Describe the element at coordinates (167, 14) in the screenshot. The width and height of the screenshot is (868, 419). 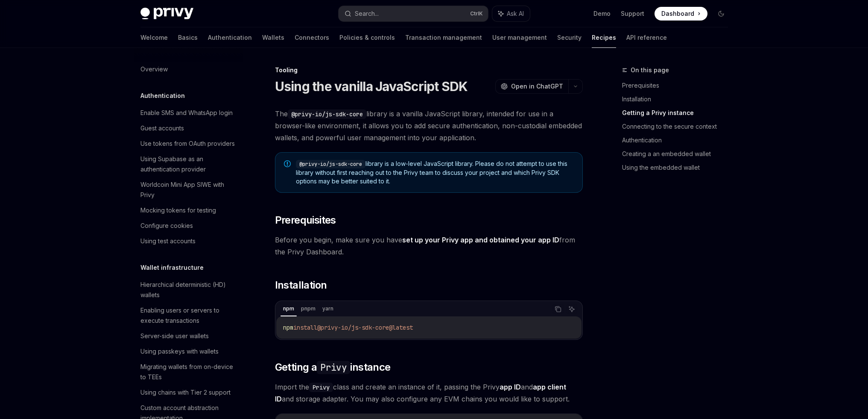
I see `img: dark logo` at that location.